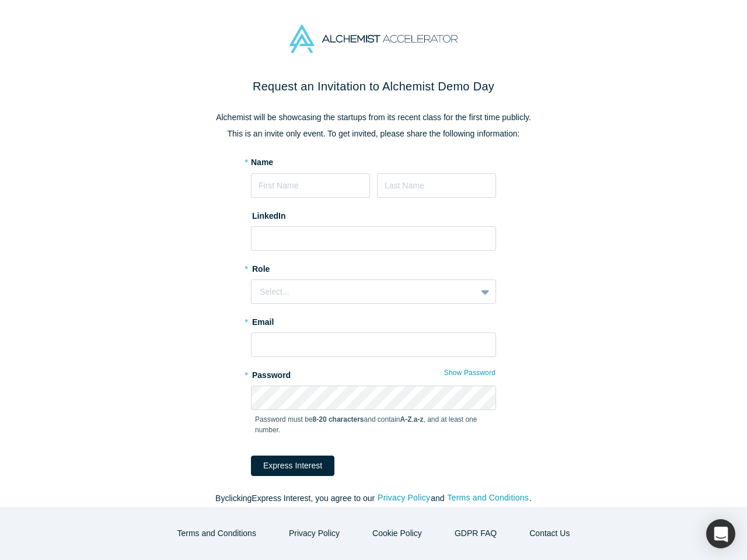 This screenshot has width=747, height=560. What do you see at coordinates (418, 420) in the screenshot?
I see `strong: a-z` at bounding box center [418, 420].